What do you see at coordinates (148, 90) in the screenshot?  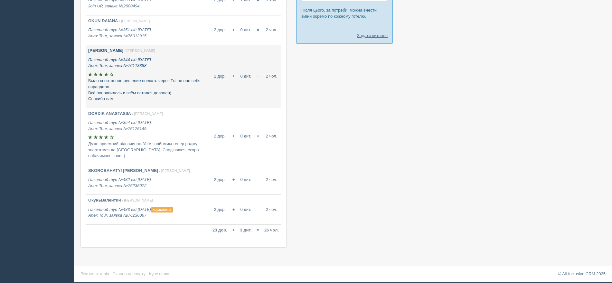 I see `p: Было спонтанное решение поехать через Тui но оно себя оправдало. Всё понравилось и всём остался д...` at bounding box center [148, 90].